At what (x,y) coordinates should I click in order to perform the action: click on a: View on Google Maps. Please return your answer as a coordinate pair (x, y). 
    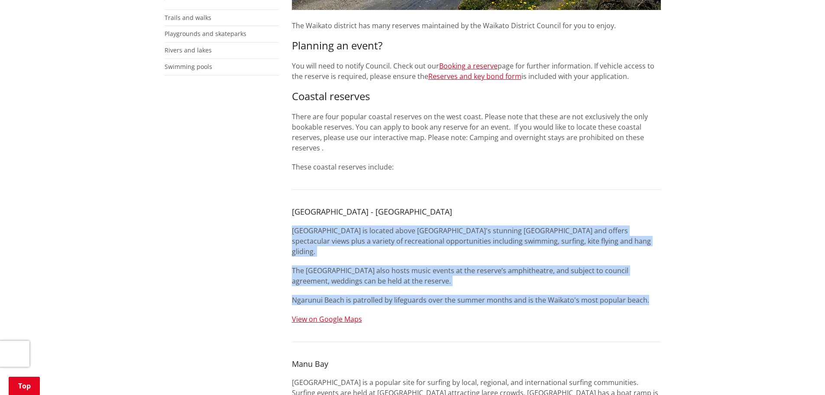
    Looking at the image, I should click on (327, 319).